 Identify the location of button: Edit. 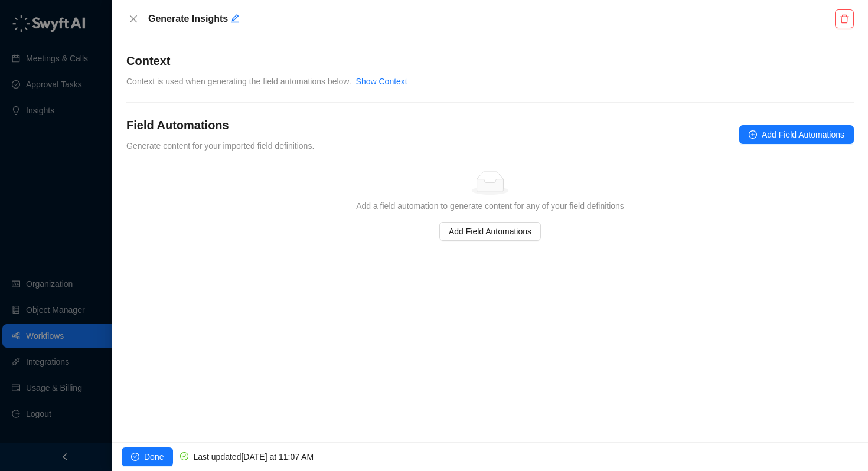
(235, 19).